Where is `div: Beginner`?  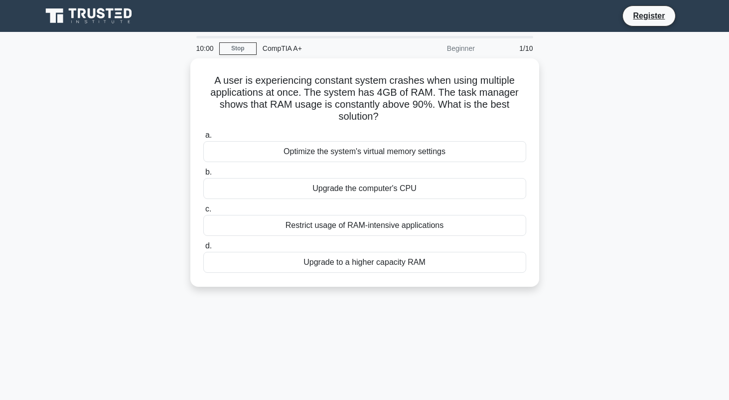
div: Beginner is located at coordinates (437, 48).